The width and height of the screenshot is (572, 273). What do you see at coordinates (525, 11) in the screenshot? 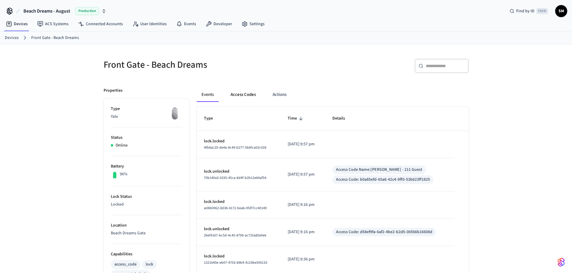
I see `span: Find by ID` at bounding box center [525, 11].